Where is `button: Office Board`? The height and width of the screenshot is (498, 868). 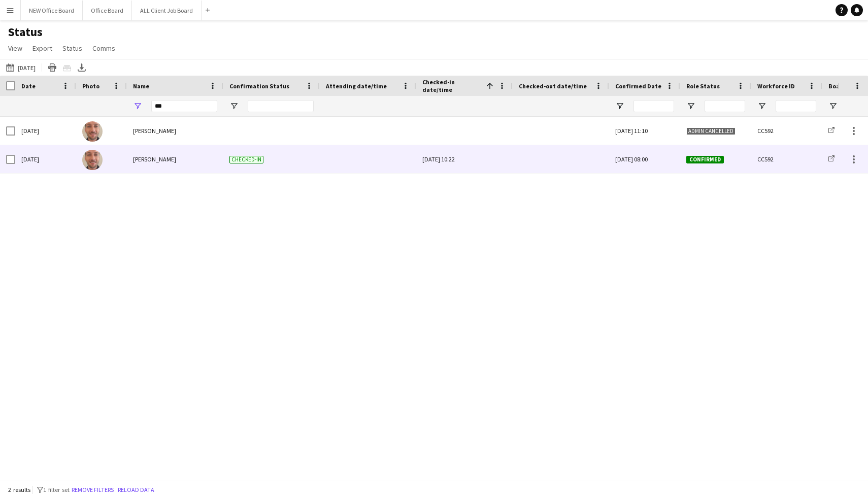 button: Office Board is located at coordinates (107, 10).